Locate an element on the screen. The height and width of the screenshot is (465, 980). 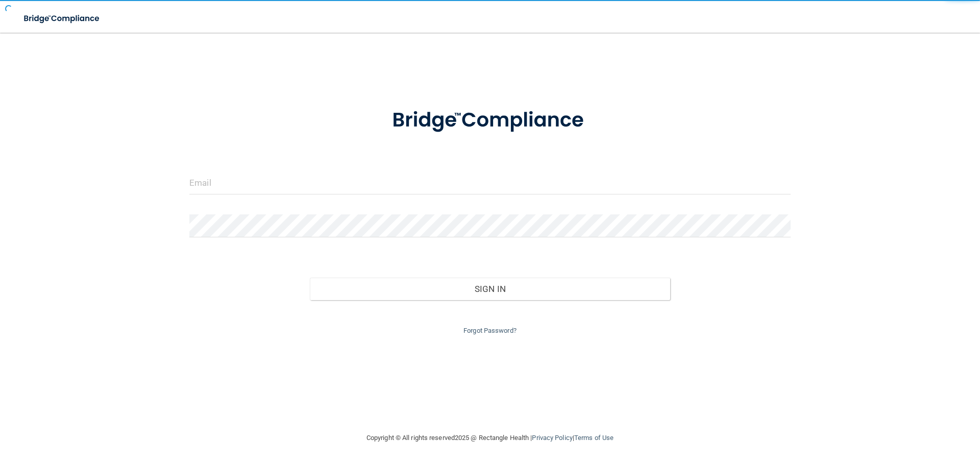
a: Terms of Use is located at coordinates (594, 438).